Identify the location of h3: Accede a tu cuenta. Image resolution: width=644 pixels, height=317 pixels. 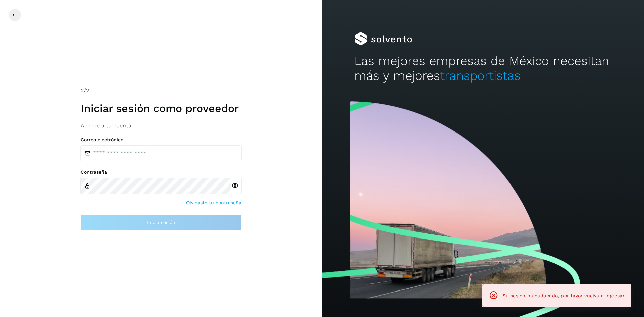
(161, 126).